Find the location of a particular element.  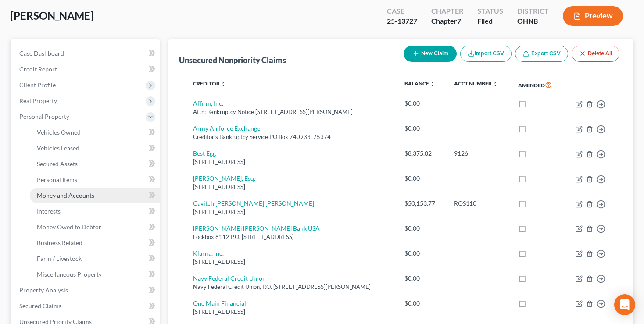

span: Vehicles Owned is located at coordinates (59, 132).